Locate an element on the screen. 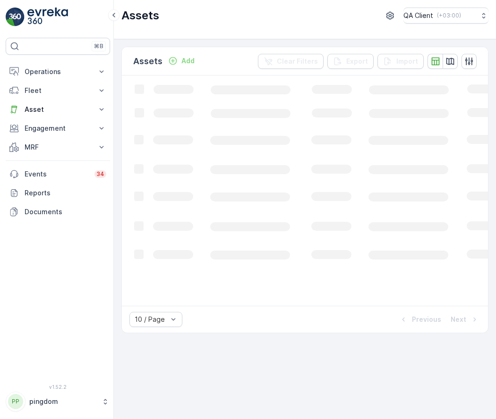  p: 34 is located at coordinates (100, 174).